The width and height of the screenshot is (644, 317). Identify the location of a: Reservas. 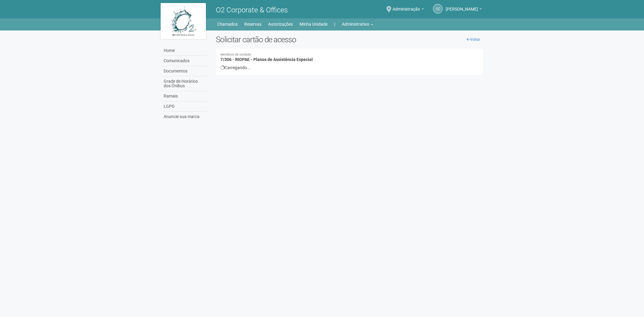
(253, 24).